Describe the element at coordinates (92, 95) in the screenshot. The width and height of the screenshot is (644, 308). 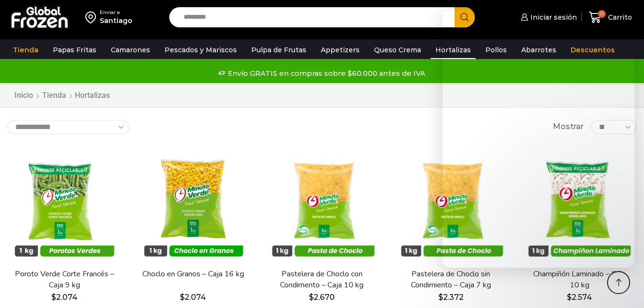
I see `h1: Hortalizas` at that location.